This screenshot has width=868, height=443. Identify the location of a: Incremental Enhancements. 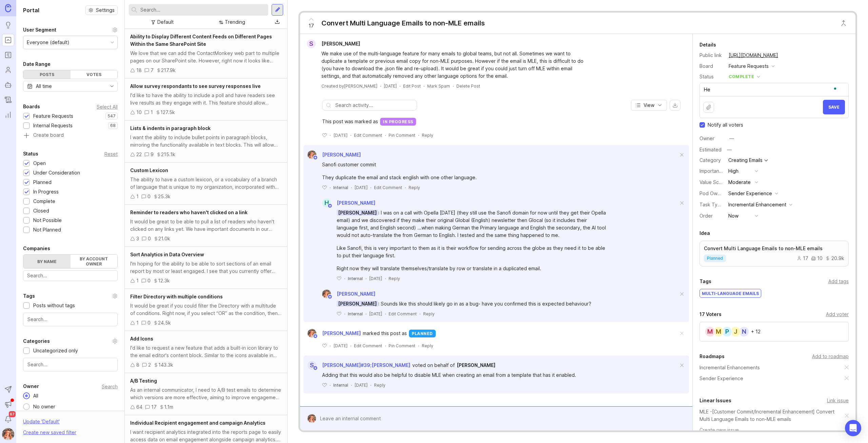
(729, 368).